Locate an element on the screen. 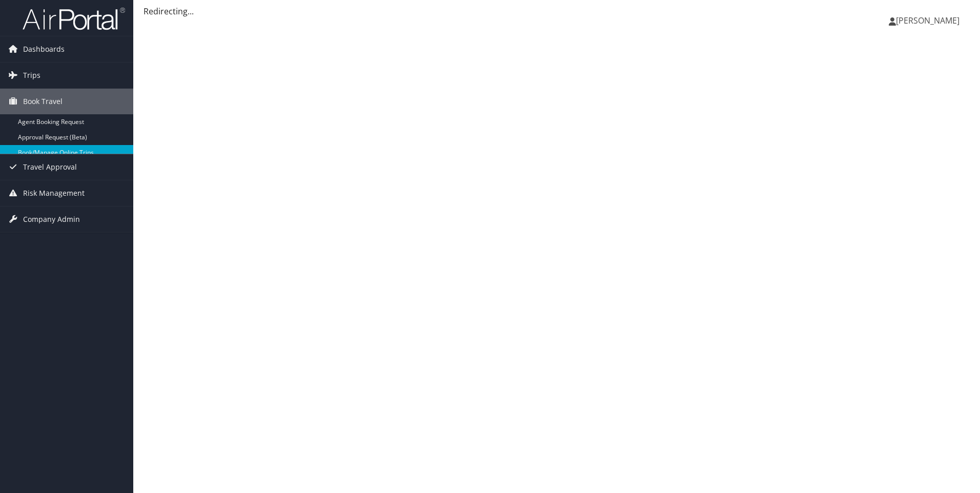  span: Company Admin is located at coordinates (51, 220).